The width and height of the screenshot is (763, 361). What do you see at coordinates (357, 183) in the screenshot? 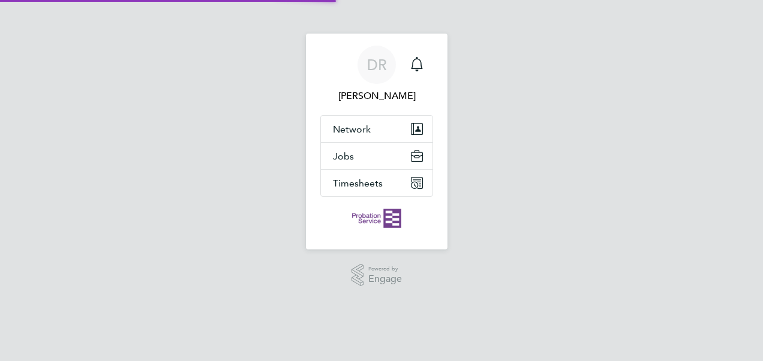
I see `span: Timesheets` at bounding box center [357, 183].